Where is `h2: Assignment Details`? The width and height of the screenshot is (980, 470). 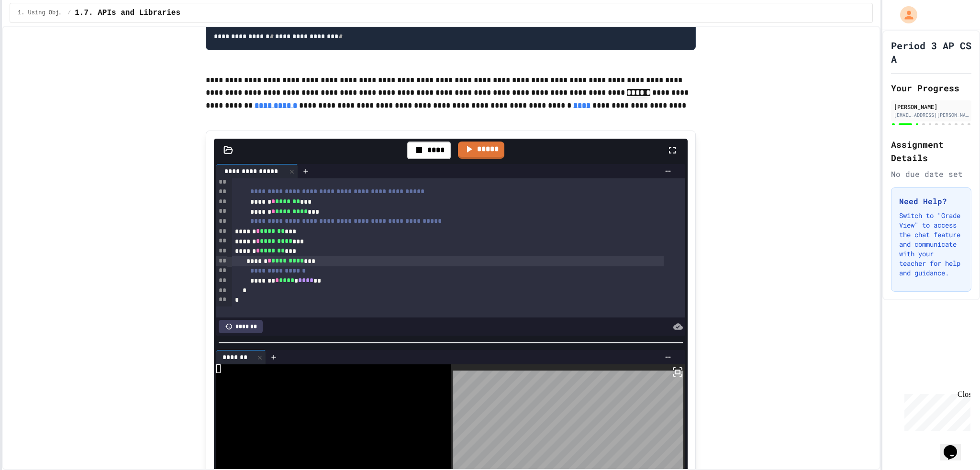
h2: Assignment Details is located at coordinates (931, 151).